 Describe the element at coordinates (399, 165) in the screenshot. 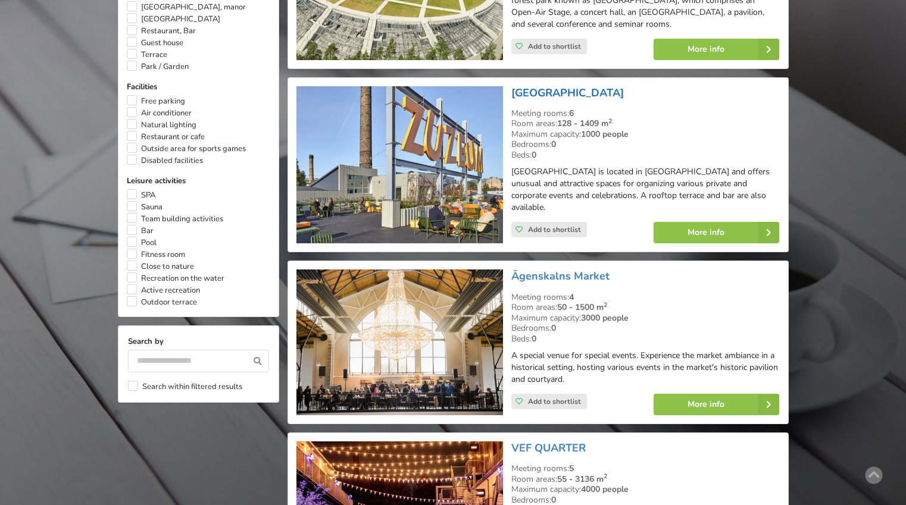

I see `img: Unusual venues | Riga | Zuzeum Art Centre` at that location.